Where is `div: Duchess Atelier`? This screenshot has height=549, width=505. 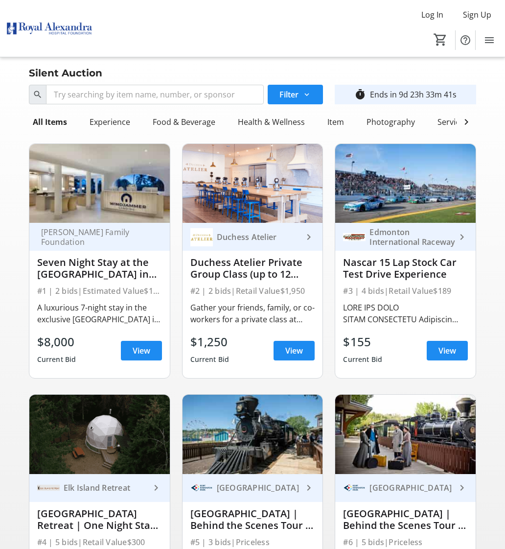 div: Duchess Atelier is located at coordinates (258, 237).